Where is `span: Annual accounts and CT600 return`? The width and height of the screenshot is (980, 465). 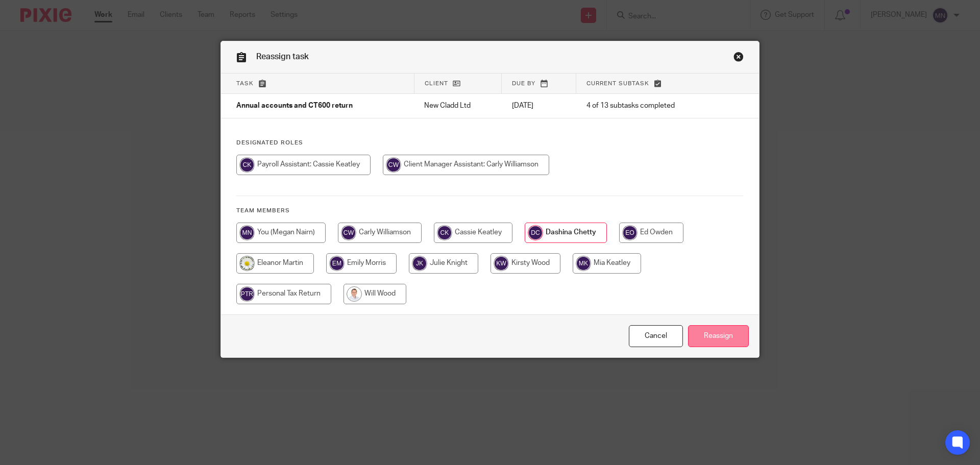
span: Annual accounts and CT600 return is located at coordinates (294, 106).